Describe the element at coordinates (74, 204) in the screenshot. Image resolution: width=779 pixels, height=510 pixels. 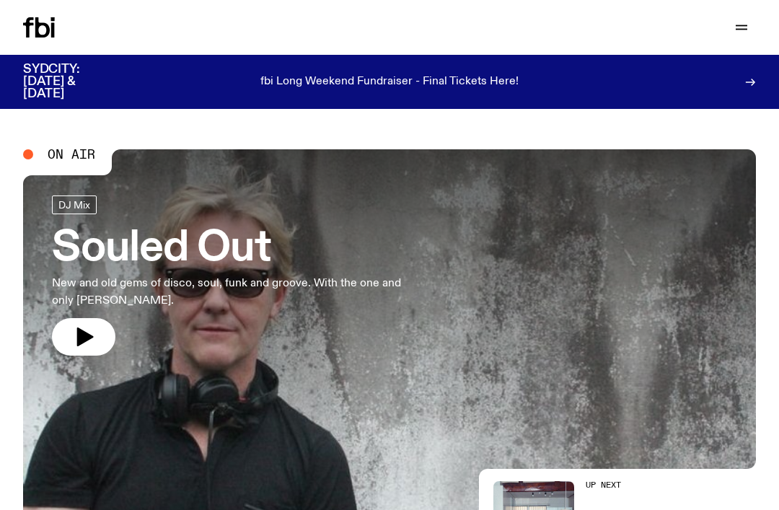
I see `span: DJ Mix` at that location.